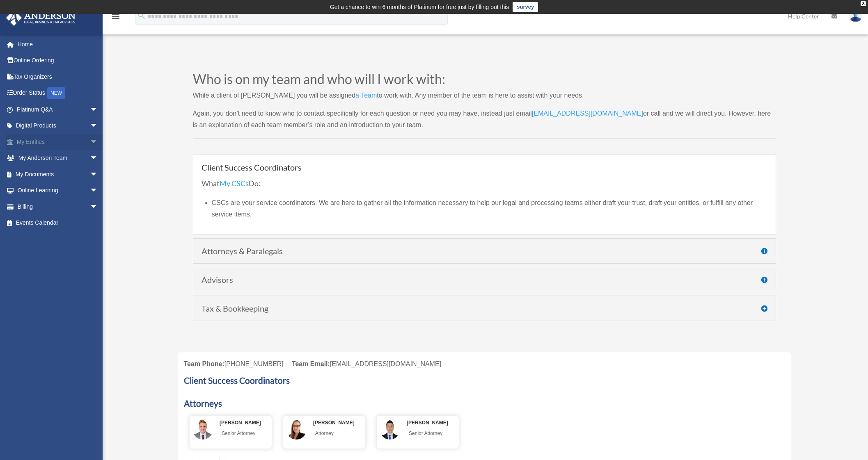 The width and height of the screenshot is (868, 460). I want to click on h4: Tax & Bookkeeping, so click(484, 308).